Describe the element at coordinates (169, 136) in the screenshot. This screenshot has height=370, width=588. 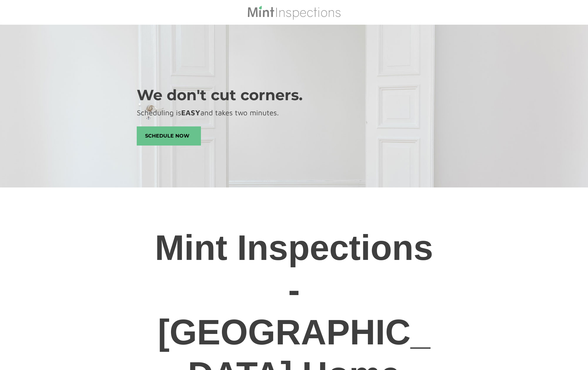
I see `span: schedule now` at that location.